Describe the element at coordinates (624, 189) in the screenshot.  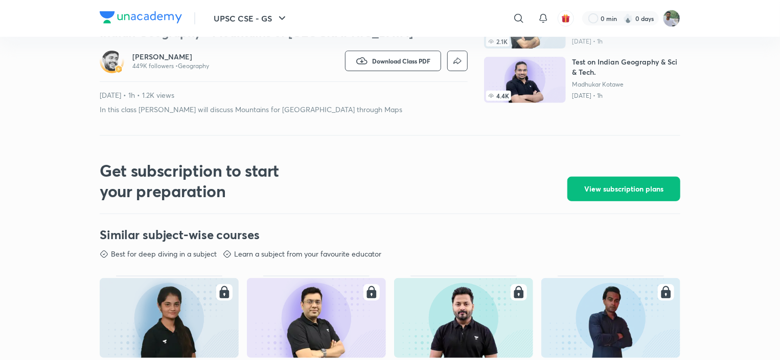
I see `button: View subscription plans` at that location.